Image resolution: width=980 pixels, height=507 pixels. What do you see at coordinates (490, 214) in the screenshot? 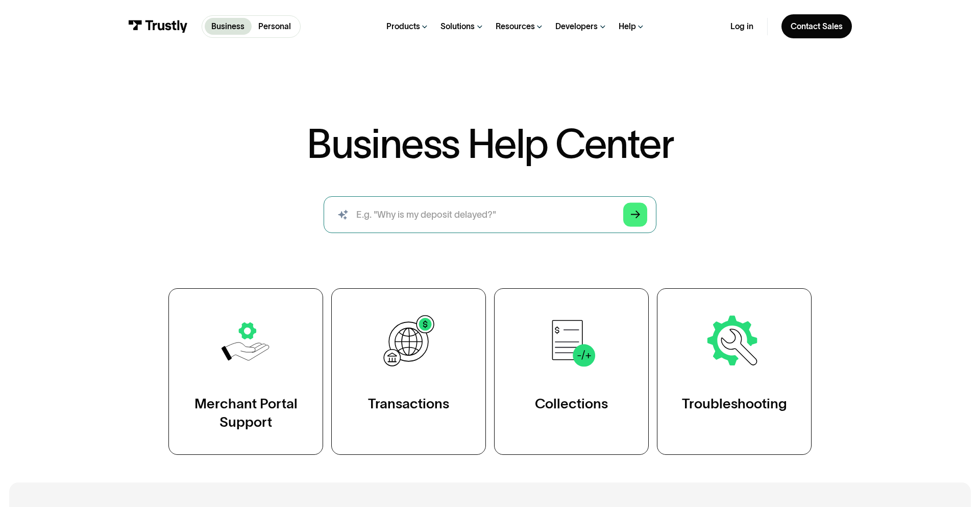
I see `input: search` at bounding box center [490, 214].